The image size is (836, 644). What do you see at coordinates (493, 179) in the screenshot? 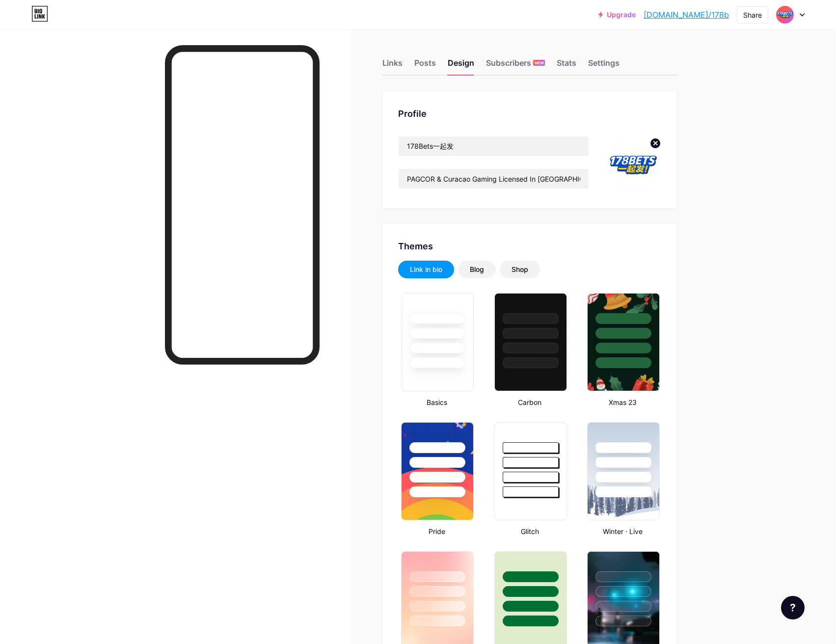
I see `input: Bio` at bounding box center [493, 179].